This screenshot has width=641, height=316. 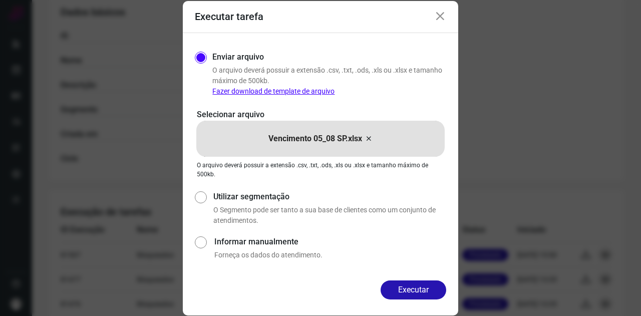 What do you see at coordinates (330, 255) in the screenshot?
I see `p: Forneça os dados do atendimento.` at bounding box center [330, 255].